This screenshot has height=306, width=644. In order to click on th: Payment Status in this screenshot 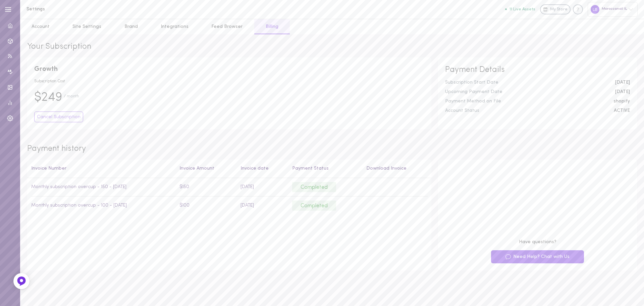, I will do `click(325, 168)`.